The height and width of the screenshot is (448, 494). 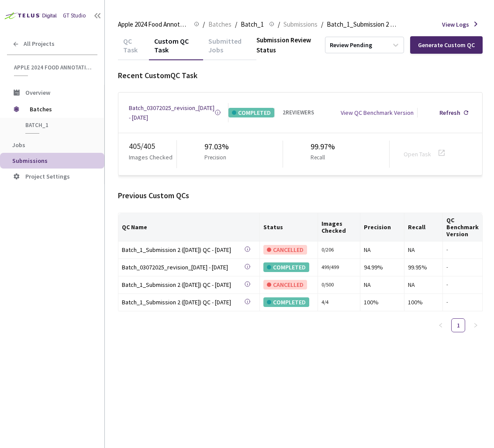 I want to click on a: Batches, so click(x=220, y=24).